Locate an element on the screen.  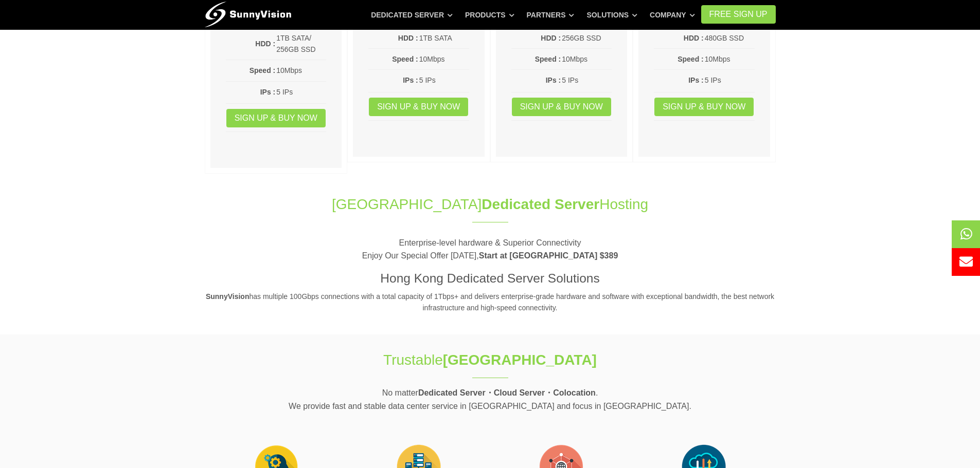
a: Company is located at coordinates (672, 15).